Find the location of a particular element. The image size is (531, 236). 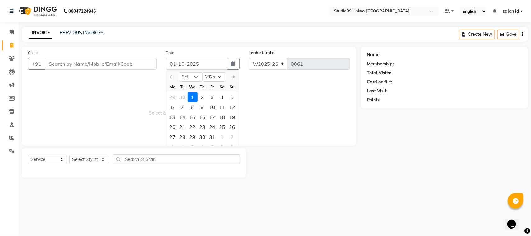

div: Wednesday, November 5, 2025 is located at coordinates (192, 147).